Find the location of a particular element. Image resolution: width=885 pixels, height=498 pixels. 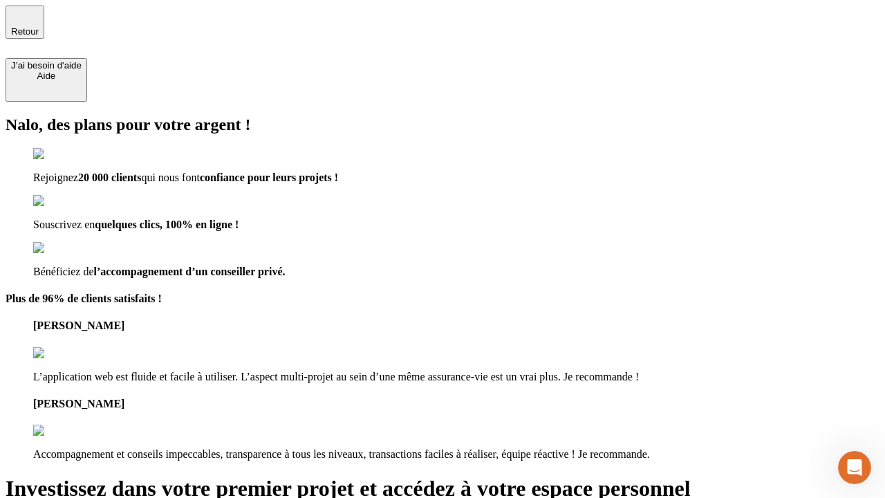

div: J’ai besoin d'aide is located at coordinates (46, 65).